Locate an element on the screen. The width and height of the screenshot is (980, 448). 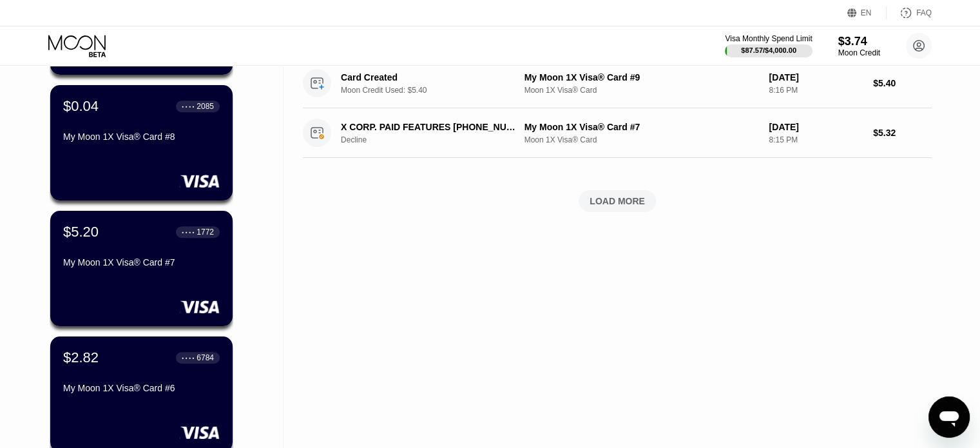
div: $0.04● ● ● ●2085My Moon 1X Visa® Card #8 is located at coordinates (141, 143).